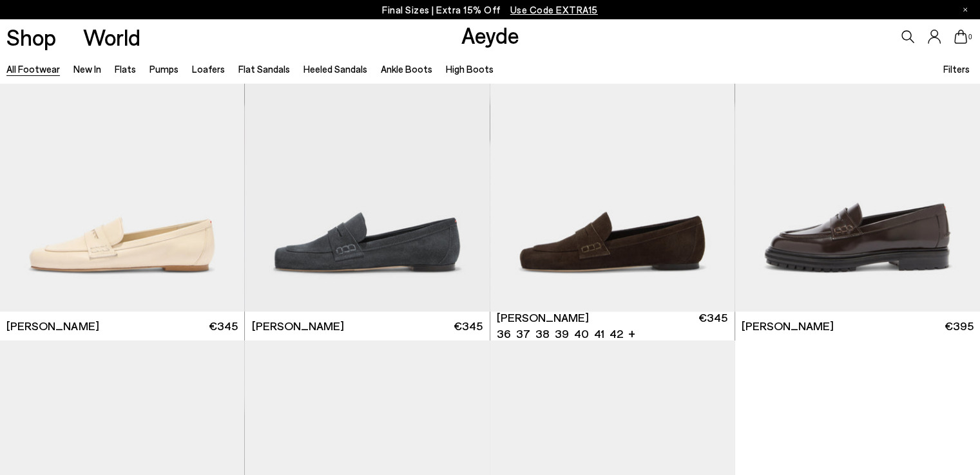  Describe the element at coordinates (33, 69) in the screenshot. I see `a: All Footwear` at that location.